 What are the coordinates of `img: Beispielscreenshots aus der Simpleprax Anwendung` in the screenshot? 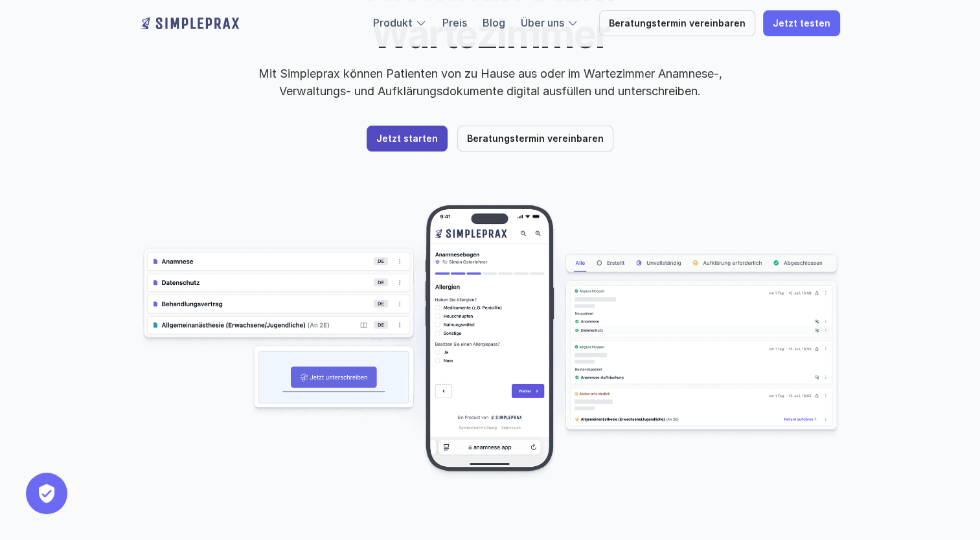 It's located at (490, 342).